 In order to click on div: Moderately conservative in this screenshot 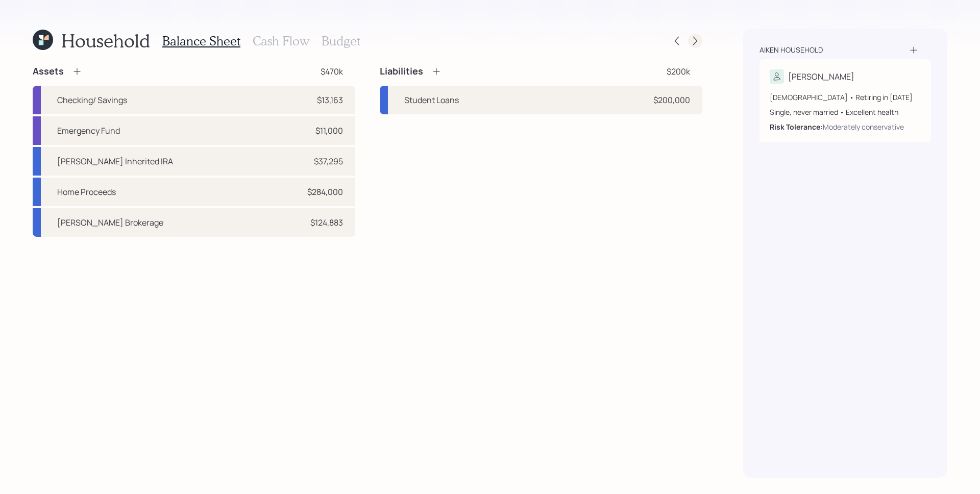, I will do `click(863, 127)`.